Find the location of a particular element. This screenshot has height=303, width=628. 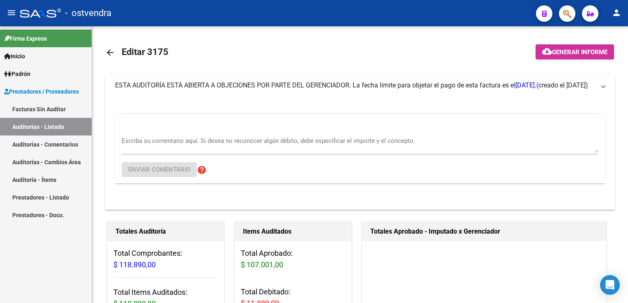

button: Generar informe is located at coordinates (575, 52).